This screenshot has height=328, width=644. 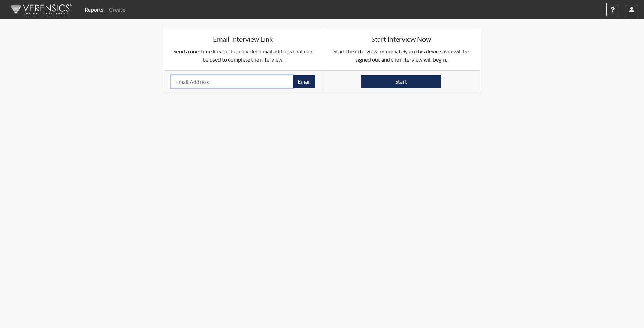 What do you see at coordinates (243, 39) in the screenshot?
I see `h5: Email Interview Link` at bounding box center [243, 39].